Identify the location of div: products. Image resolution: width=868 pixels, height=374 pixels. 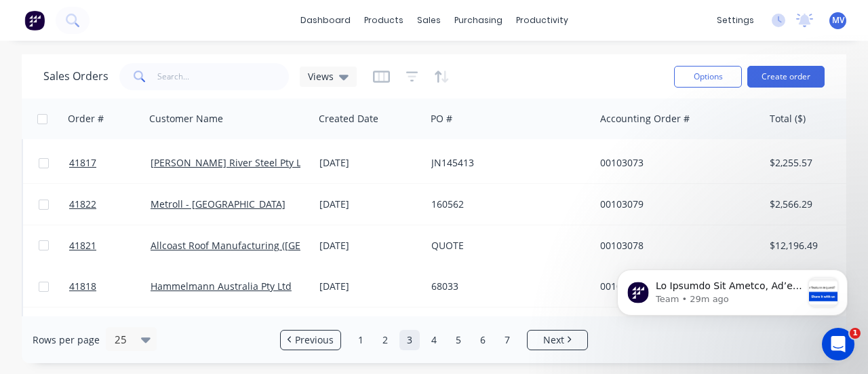
(384, 21).